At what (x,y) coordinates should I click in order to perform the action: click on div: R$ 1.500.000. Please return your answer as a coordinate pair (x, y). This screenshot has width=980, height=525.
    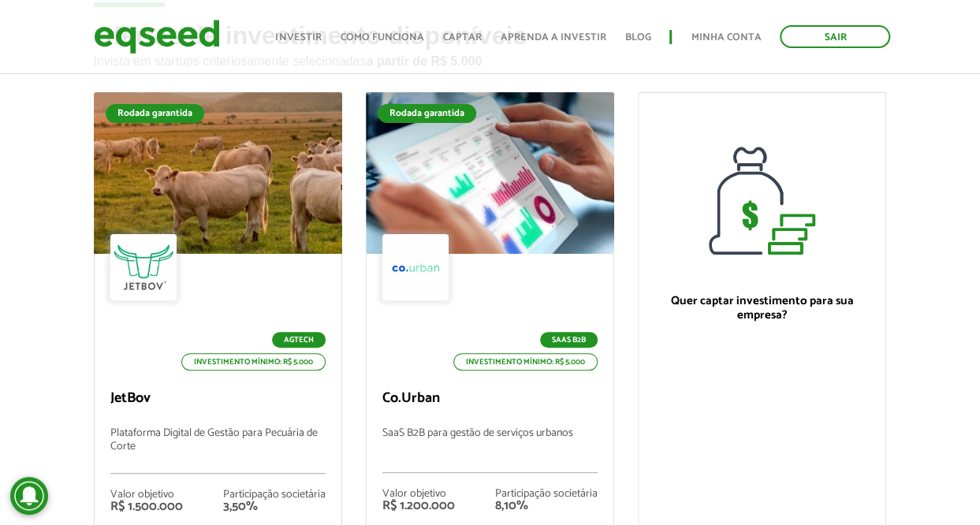
    Looking at the image, I should click on (146, 507).